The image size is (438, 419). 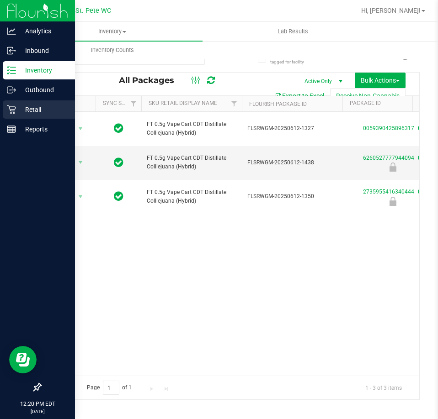 I want to click on a: 6260527777944094, so click(x=388, y=158).